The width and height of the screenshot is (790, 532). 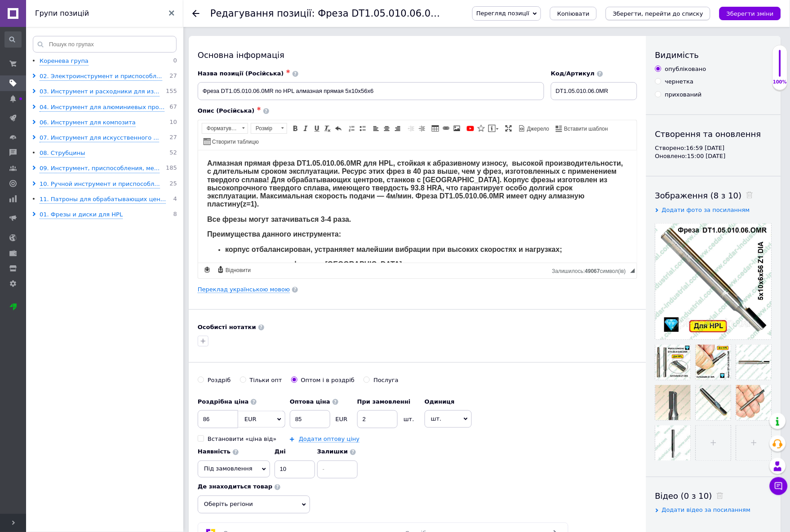 I want to click on span: 67, so click(x=173, y=107).